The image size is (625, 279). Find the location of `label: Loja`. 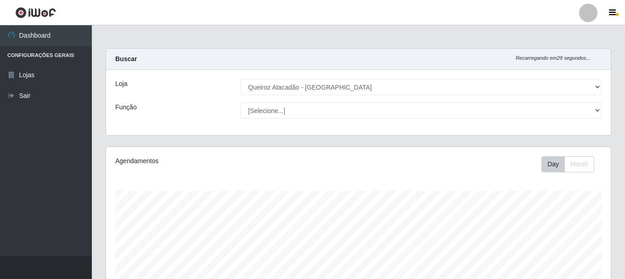

label: Loja is located at coordinates (121, 84).